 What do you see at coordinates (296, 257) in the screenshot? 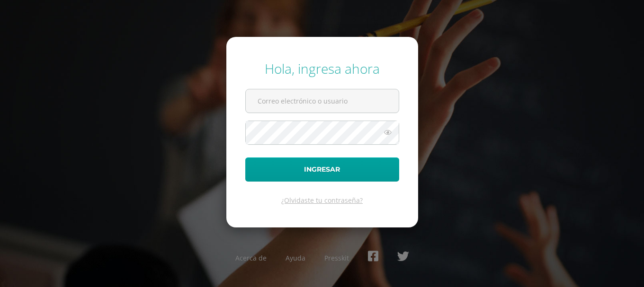
I see `a: Ayuda` at bounding box center [296, 257].